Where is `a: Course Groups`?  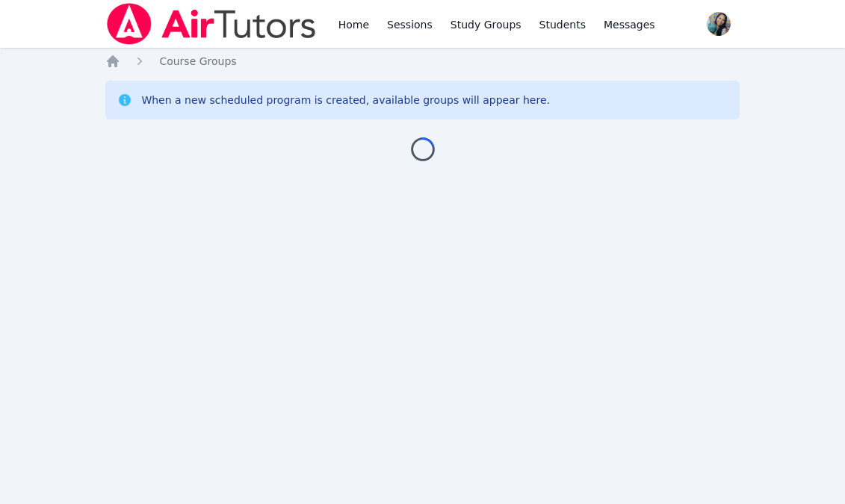 a: Course Groups is located at coordinates (197, 62).